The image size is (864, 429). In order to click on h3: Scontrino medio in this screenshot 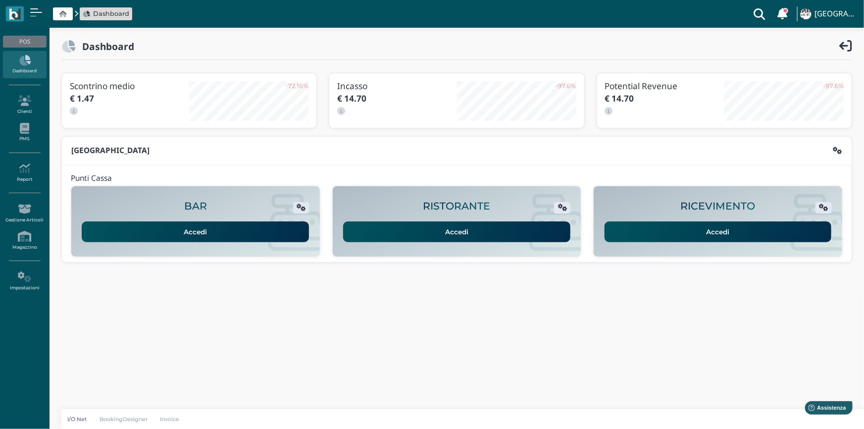, I will do `click(129, 86)`.